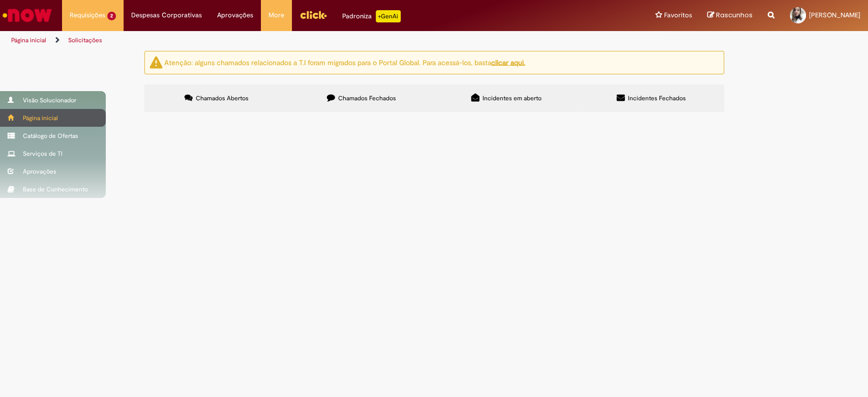 The height and width of the screenshot is (397, 868). I want to click on span: Favoritos, so click(678, 16).